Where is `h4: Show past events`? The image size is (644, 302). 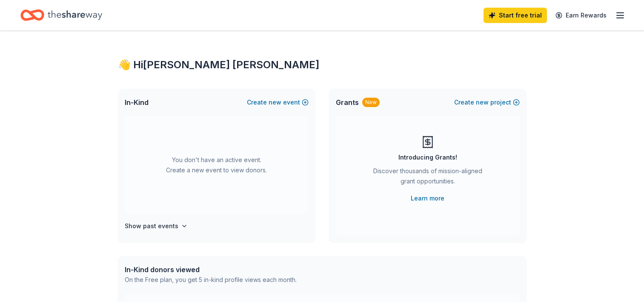 h4: Show past events is located at coordinates (151, 226).